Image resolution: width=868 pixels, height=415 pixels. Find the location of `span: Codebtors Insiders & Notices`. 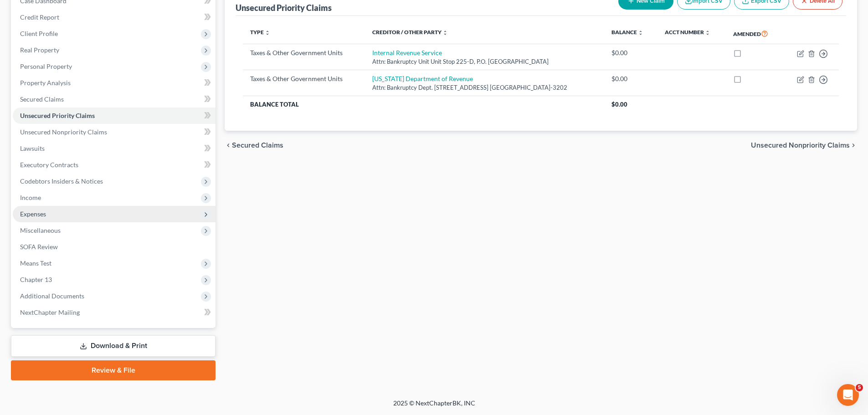

span: Codebtors Insiders & Notices is located at coordinates (61, 181).